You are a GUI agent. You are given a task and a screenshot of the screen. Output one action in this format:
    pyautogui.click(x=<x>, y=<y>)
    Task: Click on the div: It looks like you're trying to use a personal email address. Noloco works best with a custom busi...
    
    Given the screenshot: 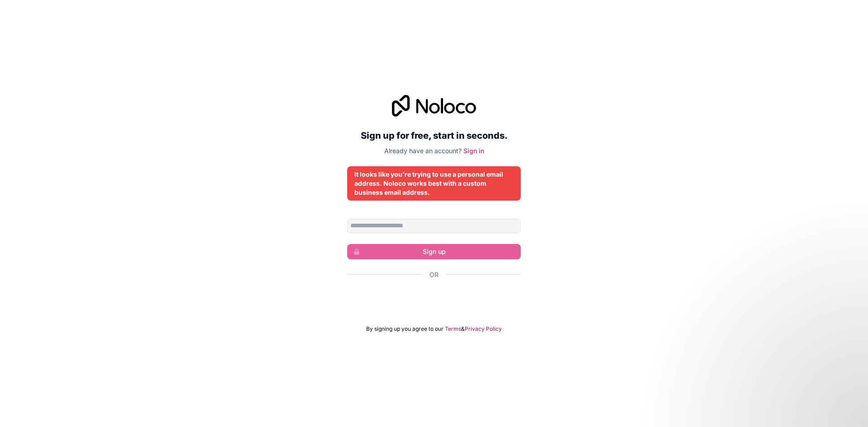 What is the action you would take?
    pyautogui.click(x=434, y=183)
    